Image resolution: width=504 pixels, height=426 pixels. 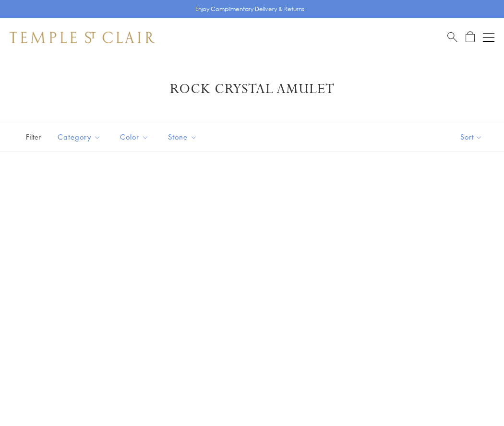 What do you see at coordinates (182, 137) in the screenshot?
I see `button: Stone` at bounding box center [182, 137].